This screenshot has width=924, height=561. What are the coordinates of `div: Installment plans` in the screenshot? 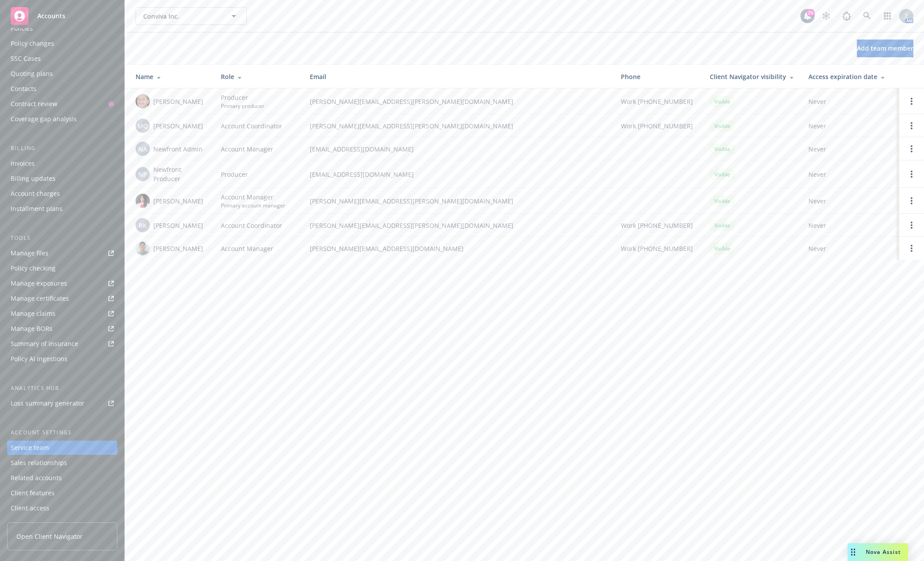 It's located at (36, 209).